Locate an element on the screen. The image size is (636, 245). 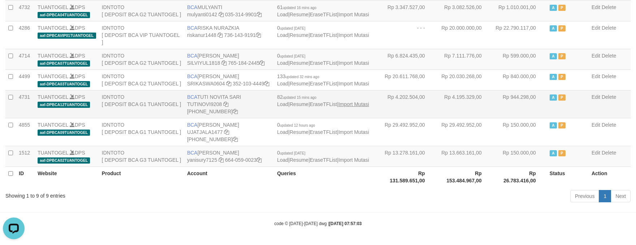
td: Rp 944.298,00 is located at coordinates (520, 104).